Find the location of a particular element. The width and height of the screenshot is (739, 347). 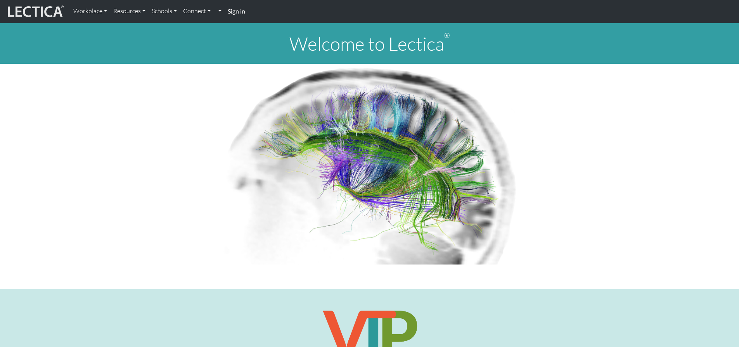

a: Workplace is located at coordinates (90, 11).